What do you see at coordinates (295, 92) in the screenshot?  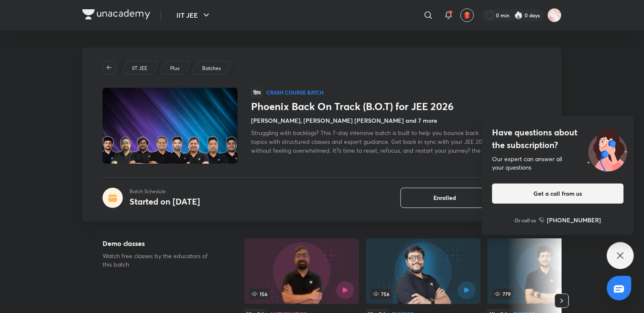 I see `p: Crash course Batch` at bounding box center [295, 92].